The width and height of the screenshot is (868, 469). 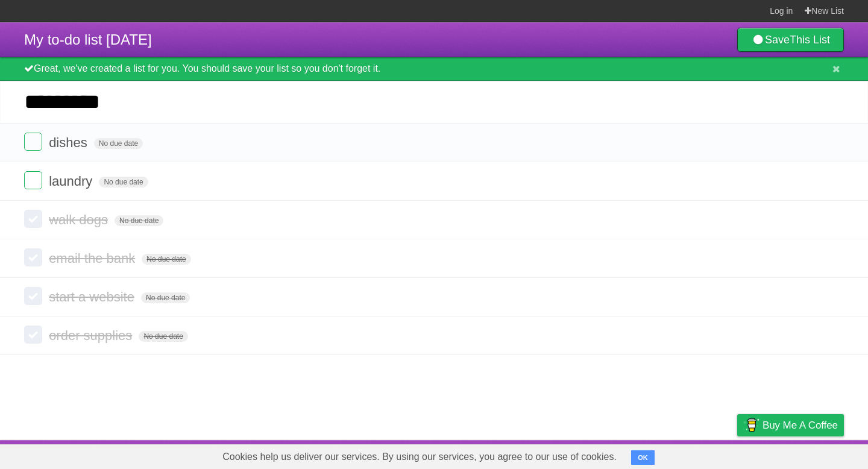 I want to click on a: Suggest a feature, so click(x=806, y=455).